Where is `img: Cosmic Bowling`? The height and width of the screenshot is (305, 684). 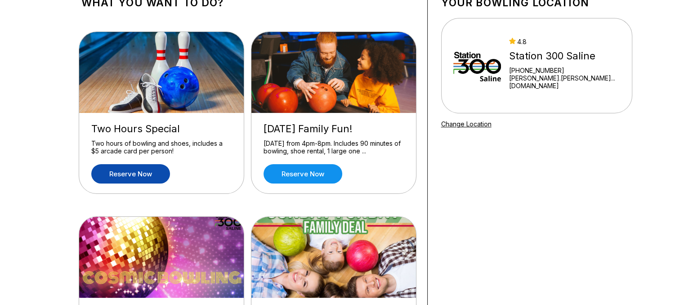 img: Cosmic Bowling is located at coordinates (162, 257).